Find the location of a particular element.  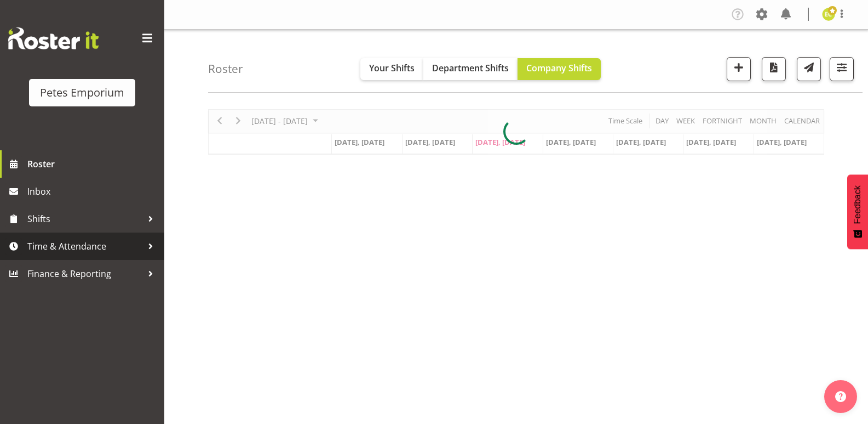

span: Roster is located at coordinates (93, 164).